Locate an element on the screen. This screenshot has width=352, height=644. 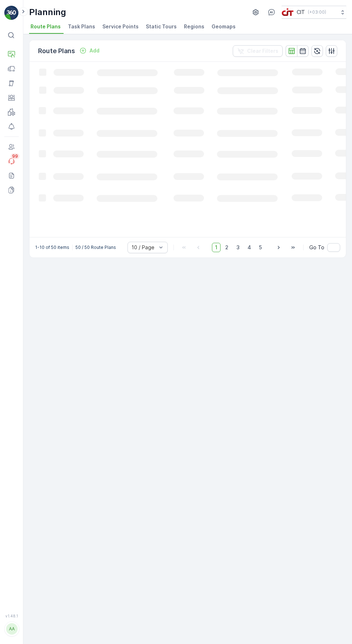
span: 1 is located at coordinates (216, 248).